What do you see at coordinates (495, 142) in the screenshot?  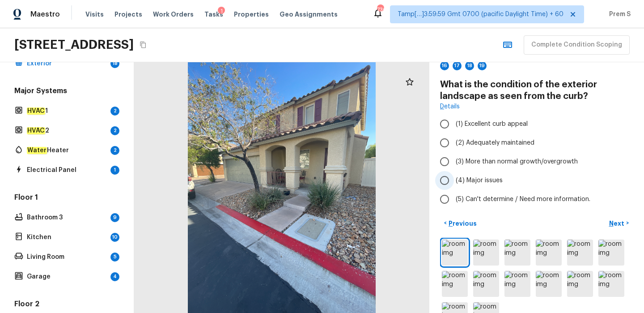 I see `span: (2) Adequately maintained` at bounding box center [495, 142].